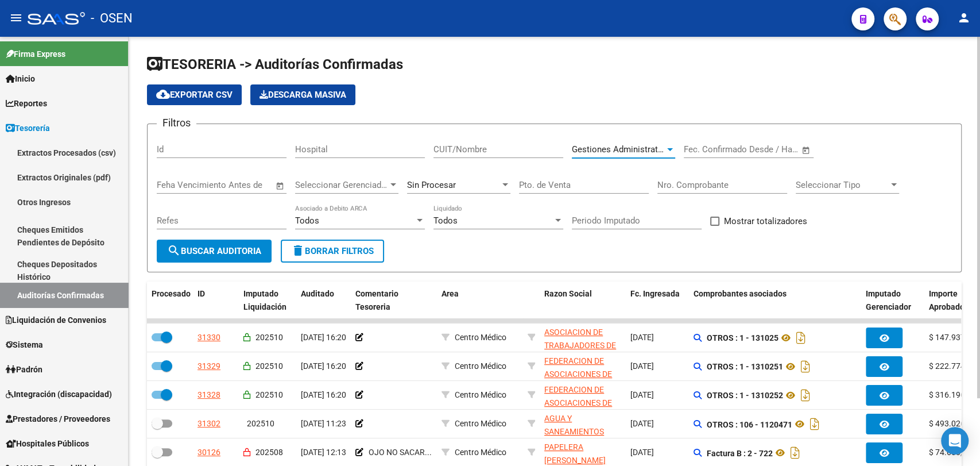  I want to click on span: Imputado Gerenciador, so click(888, 300).